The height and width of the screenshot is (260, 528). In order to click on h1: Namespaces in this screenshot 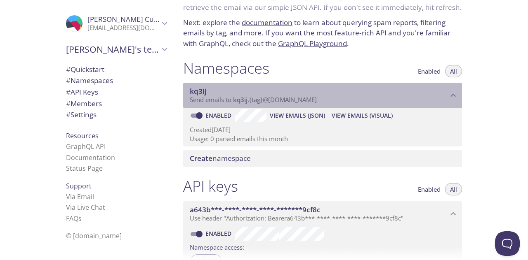, I will do `click(226, 68)`.